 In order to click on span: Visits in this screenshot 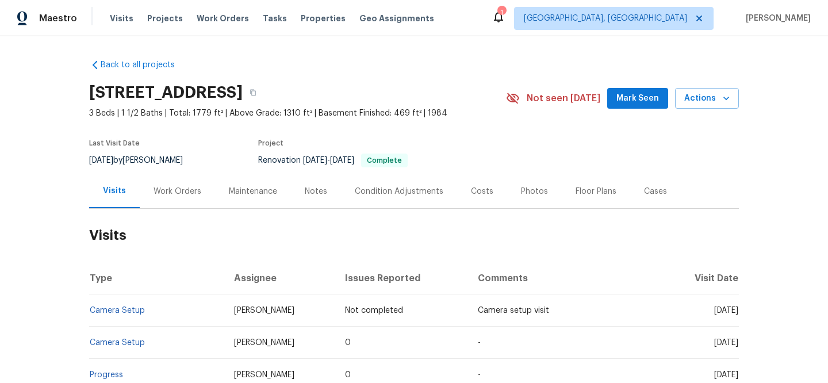, I will do `click(121, 18)`.